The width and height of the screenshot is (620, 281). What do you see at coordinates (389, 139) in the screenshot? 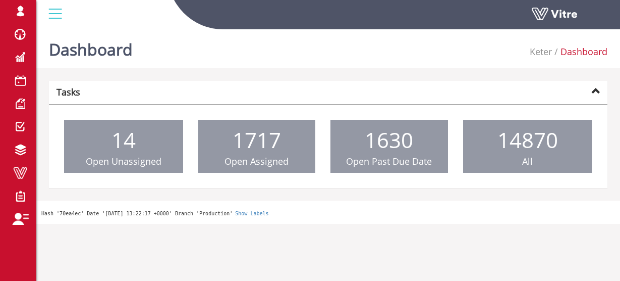
I see `span: 1630` at bounding box center [389, 139].